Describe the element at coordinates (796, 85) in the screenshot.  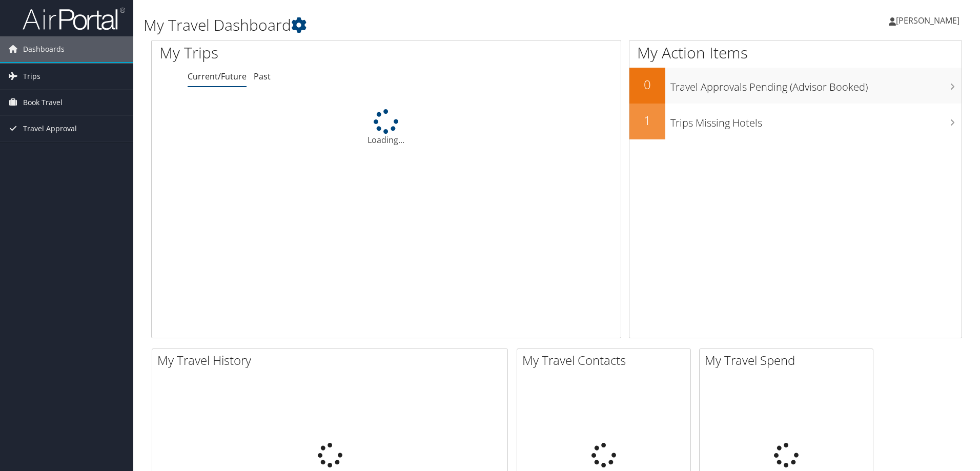
I see `a: 0Travel Approvals Pending (Advisor Booked)` at that location.